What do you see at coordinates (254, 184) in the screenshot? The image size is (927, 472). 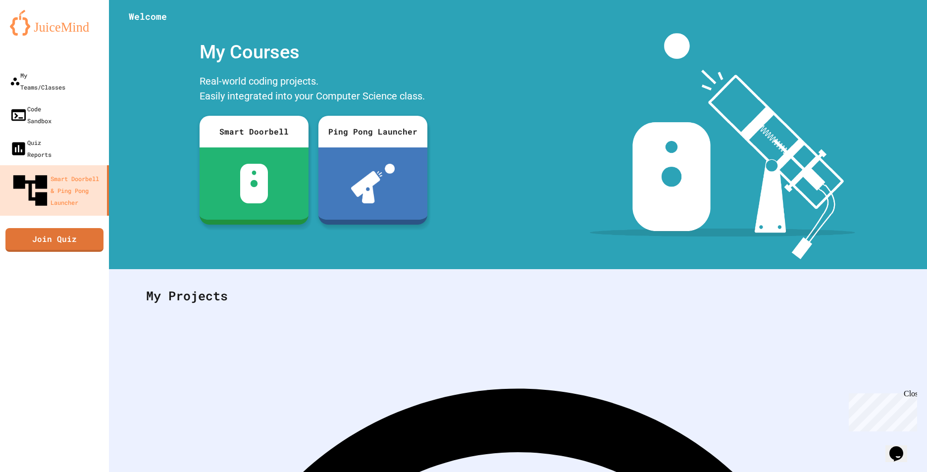 I see `img: sdb-white.svg` at bounding box center [254, 184].